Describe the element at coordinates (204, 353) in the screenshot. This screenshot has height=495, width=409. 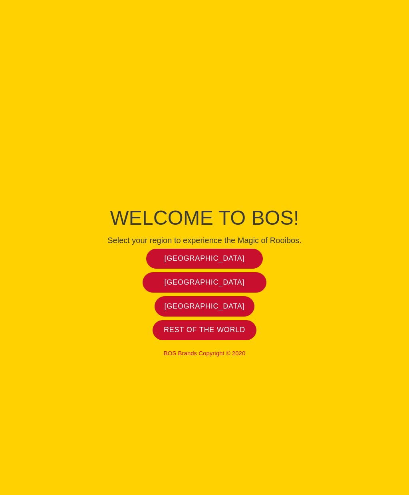
I see `p: BOS Brands Copyright © 2020` at that location.